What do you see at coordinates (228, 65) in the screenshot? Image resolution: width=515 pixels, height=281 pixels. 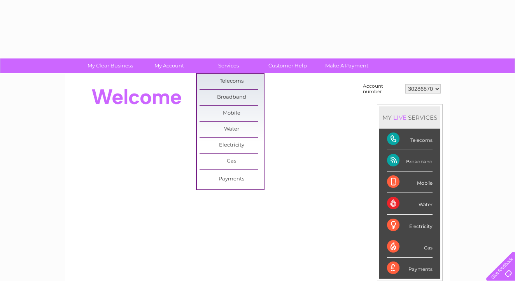 I see `a: Services` at bounding box center [228, 65].